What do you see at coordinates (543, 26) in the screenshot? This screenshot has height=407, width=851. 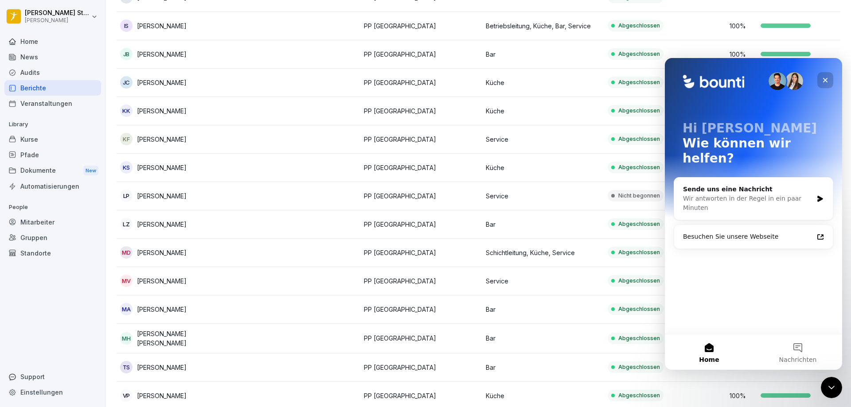 I see `p: Betriebsleitung, Küche, Bar, Service` at bounding box center [543, 26].